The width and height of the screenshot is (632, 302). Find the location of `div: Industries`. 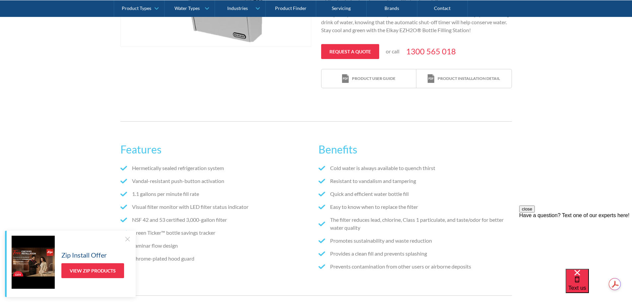

div: Industries is located at coordinates (238, 8).